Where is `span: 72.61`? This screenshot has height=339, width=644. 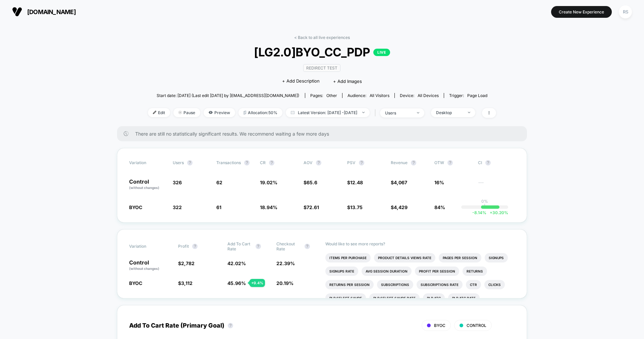
span: 72.61 is located at coordinates (313, 207).